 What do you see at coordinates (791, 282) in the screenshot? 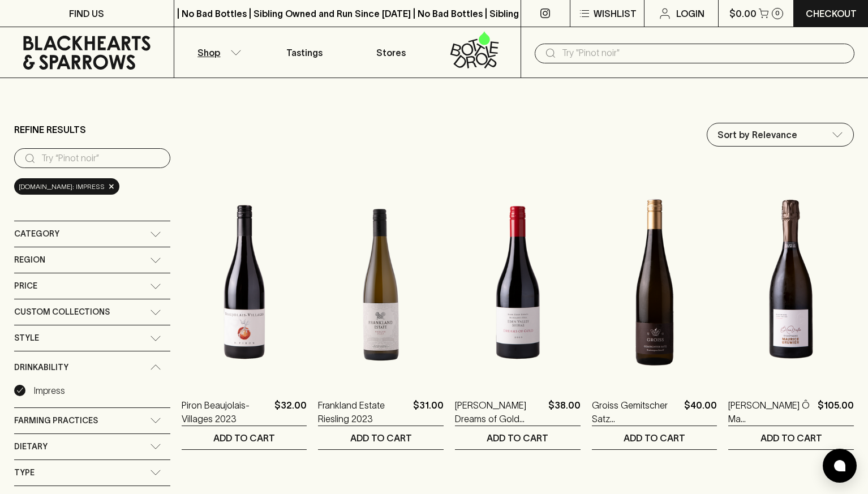
I see `img: Maurice Grumier Ô Ma Vallée Champagne NV` at bounding box center [791, 282].